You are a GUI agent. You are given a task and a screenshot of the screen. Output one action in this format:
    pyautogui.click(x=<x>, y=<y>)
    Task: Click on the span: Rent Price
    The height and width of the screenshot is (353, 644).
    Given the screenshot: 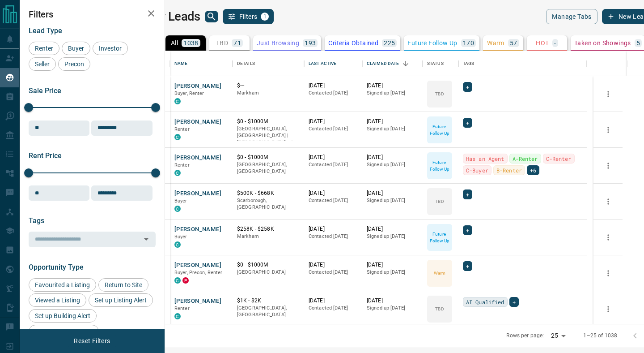 What is the action you would take?
    pyautogui.click(x=45, y=155)
    